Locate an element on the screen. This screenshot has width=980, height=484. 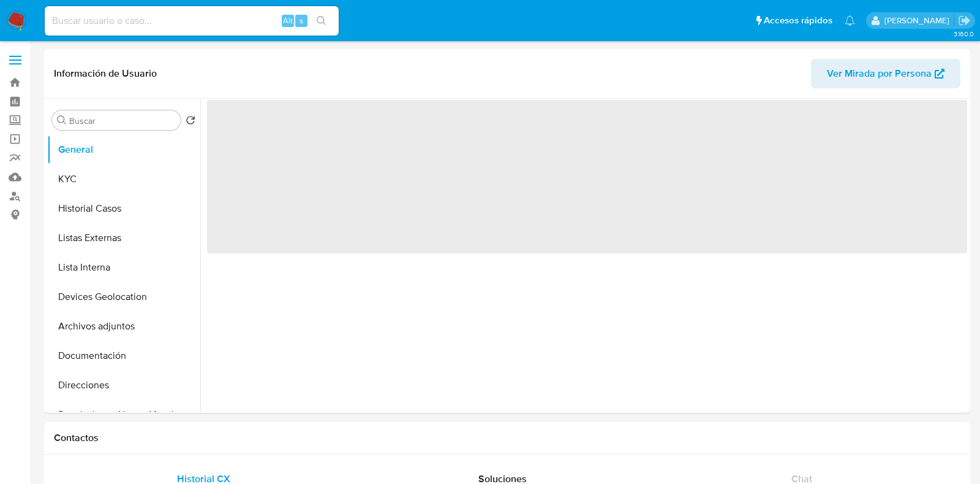
button: Volver al orden por defecto is located at coordinates (191, 122).